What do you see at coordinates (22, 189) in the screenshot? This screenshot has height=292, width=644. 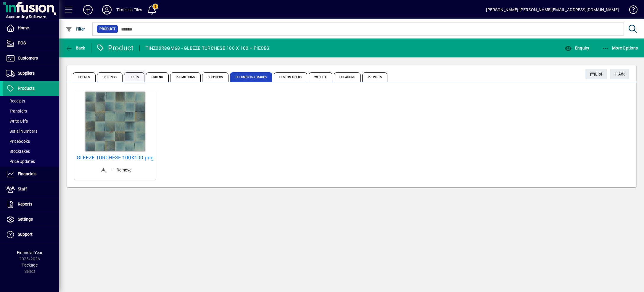 I see `span: Staff` at bounding box center [22, 189].